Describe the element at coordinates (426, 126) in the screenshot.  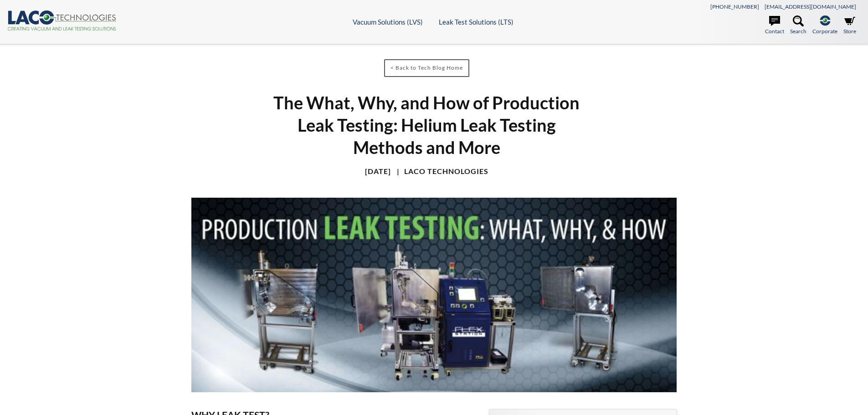
I see `h1: The What, Why, and How of Production Leak Testing: Helium Leak Testing Methods and More` at that location.